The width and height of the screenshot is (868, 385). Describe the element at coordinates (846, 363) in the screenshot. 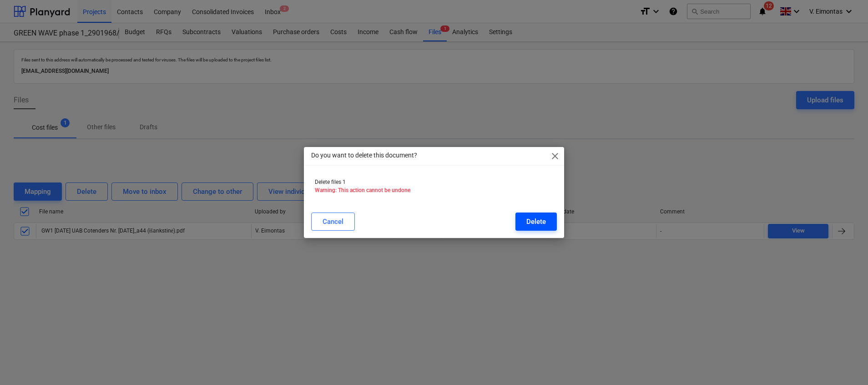

I see `div: Chat Widget` at that location.